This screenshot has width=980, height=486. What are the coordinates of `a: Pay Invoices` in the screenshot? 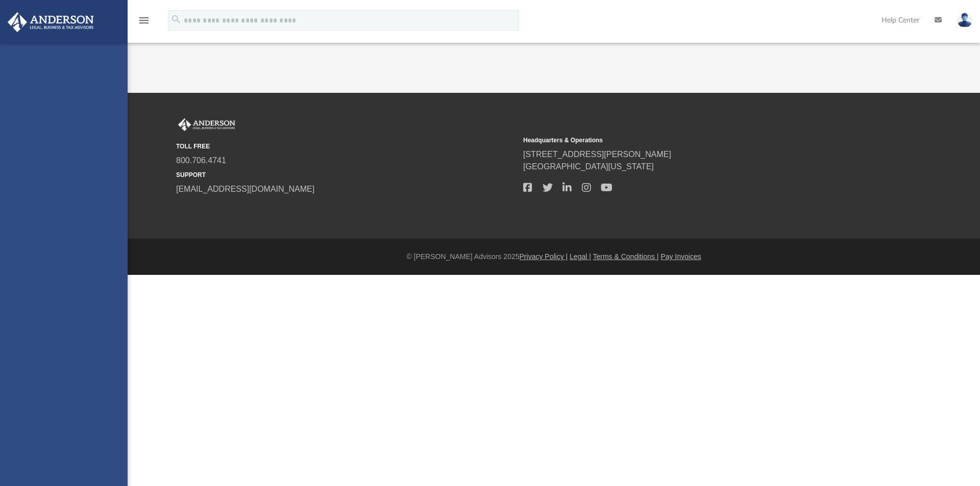 It's located at (681, 256).